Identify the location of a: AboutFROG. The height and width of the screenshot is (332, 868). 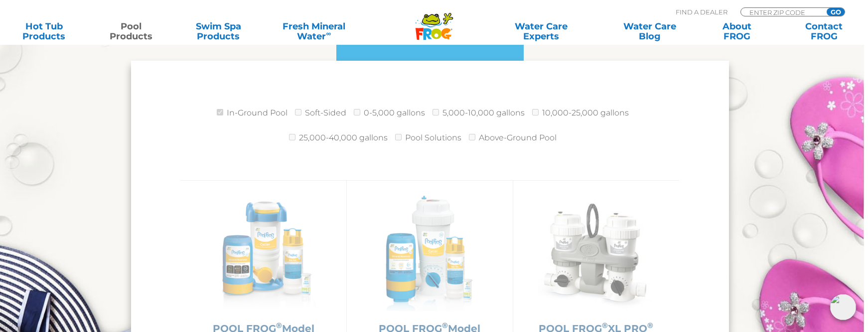
(737, 31).